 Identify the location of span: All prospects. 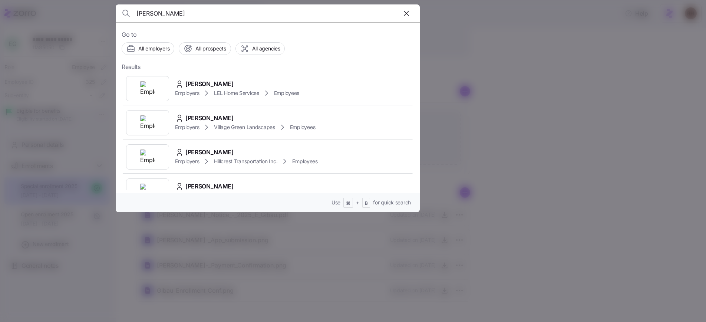
(211, 49).